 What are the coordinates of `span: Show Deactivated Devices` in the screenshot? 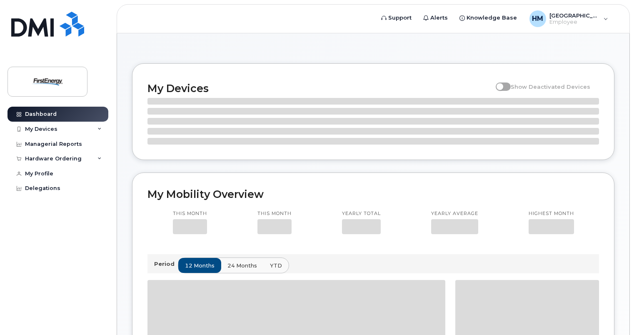 It's located at (551, 87).